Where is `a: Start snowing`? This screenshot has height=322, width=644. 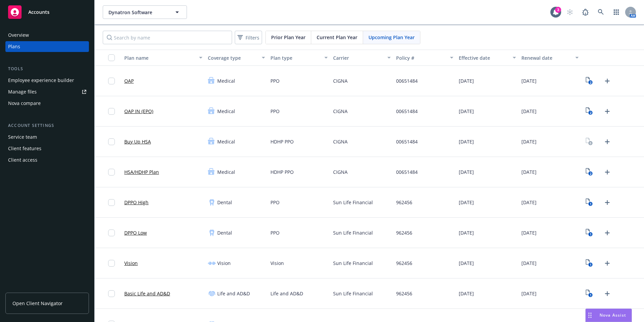
a: Start snowing is located at coordinates (570, 12).